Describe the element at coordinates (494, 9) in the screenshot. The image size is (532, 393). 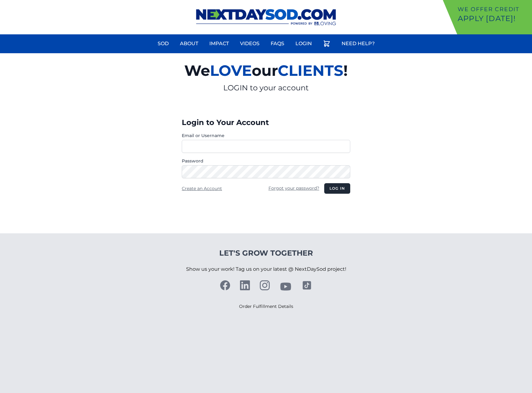
I see `p: We offer Credit` at that location.